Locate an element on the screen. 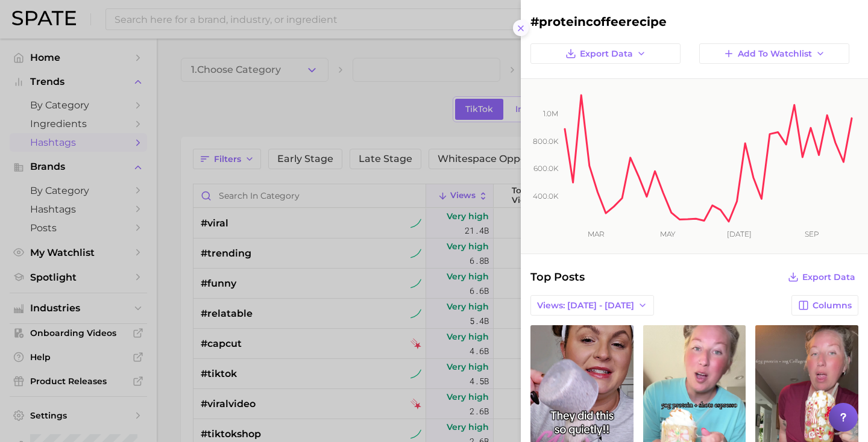  tspan: 800.0k is located at coordinates (545, 141).